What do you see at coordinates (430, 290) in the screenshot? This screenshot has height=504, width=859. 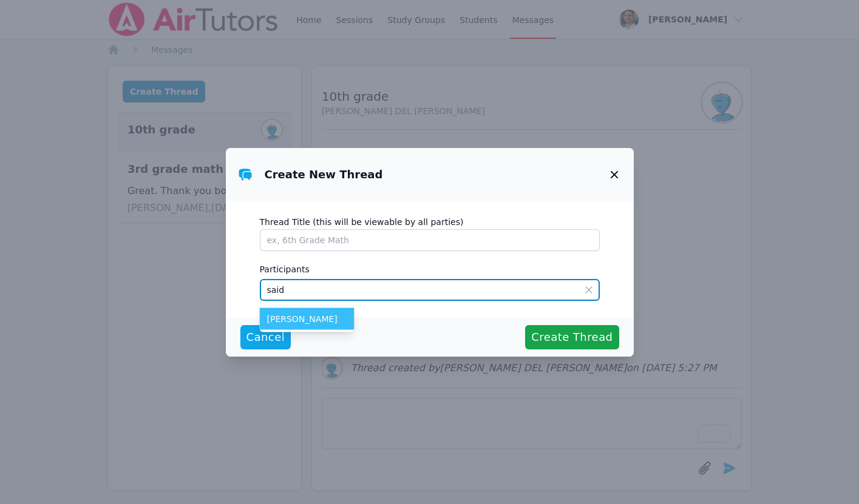 I see `input: Search...` at bounding box center [430, 290].